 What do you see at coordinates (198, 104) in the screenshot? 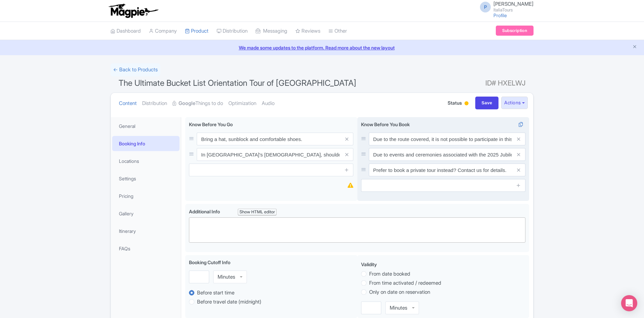
I see `a: GoogleThings to do` at bounding box center [198, 104].